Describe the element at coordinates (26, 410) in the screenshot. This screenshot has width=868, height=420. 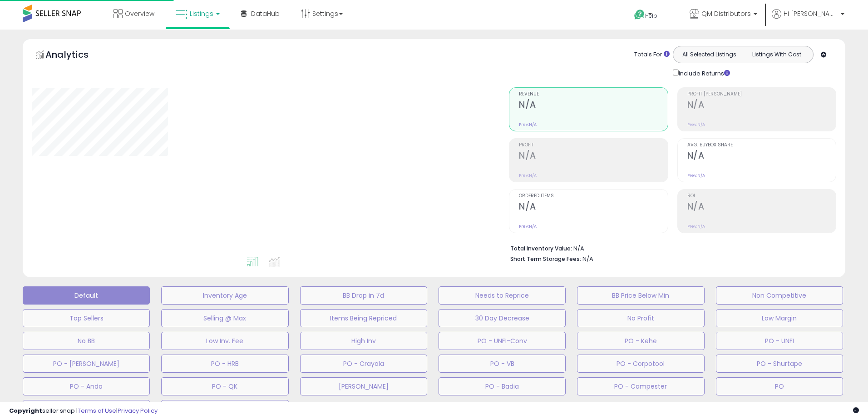
I see `strong: Copyright` at that location.